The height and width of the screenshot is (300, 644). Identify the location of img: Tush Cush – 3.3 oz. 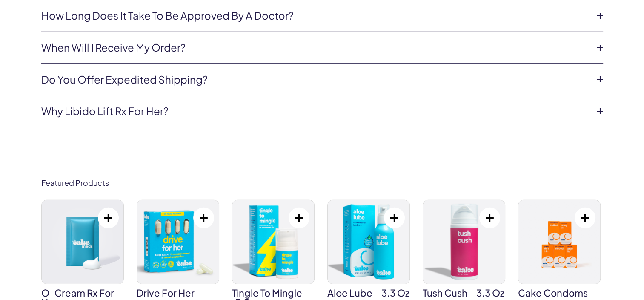
(464, 242).